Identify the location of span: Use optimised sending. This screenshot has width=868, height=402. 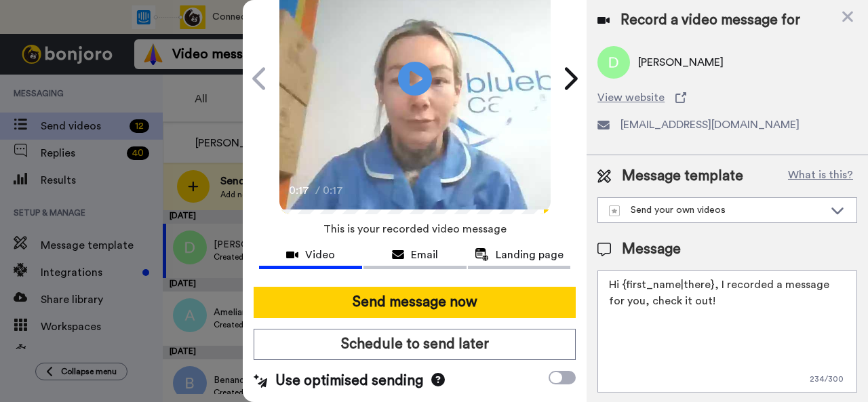
(349, 381).